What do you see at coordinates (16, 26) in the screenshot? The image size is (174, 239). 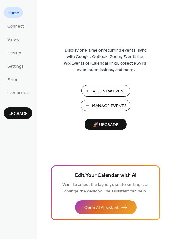 I see `a: Connect` at bounding box center [16, 26].